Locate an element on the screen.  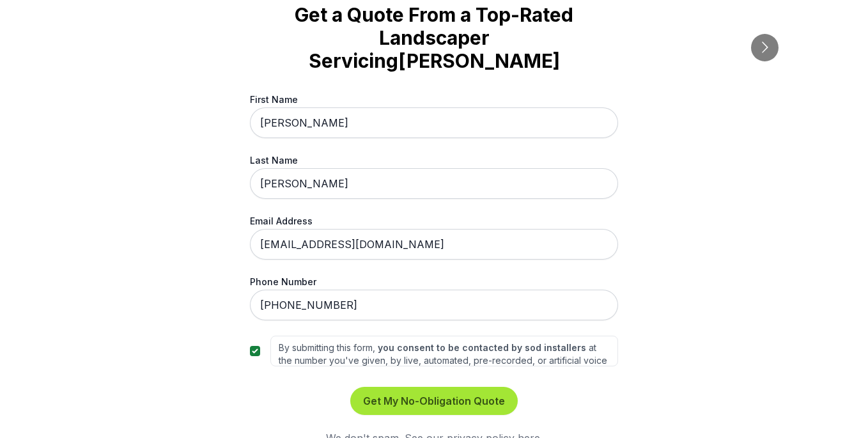
label: Email Address is located at coordinates (434, 221).